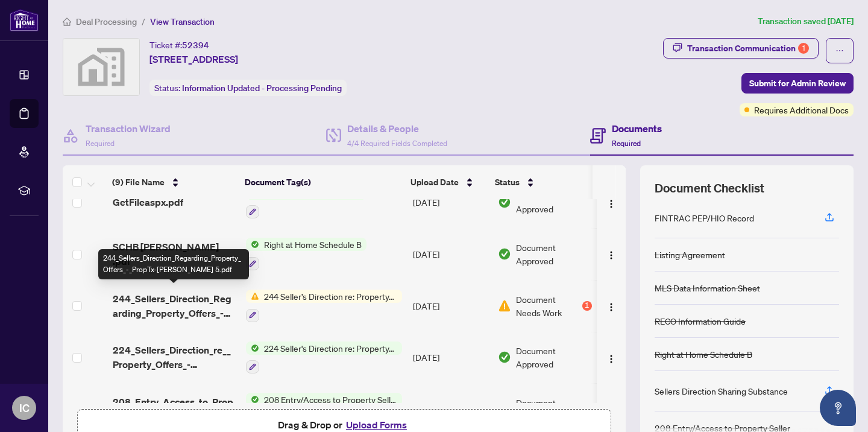 This screenshot has width=868, height=432. I want to click on span: Requires Additional Docs, so click(801, 110).